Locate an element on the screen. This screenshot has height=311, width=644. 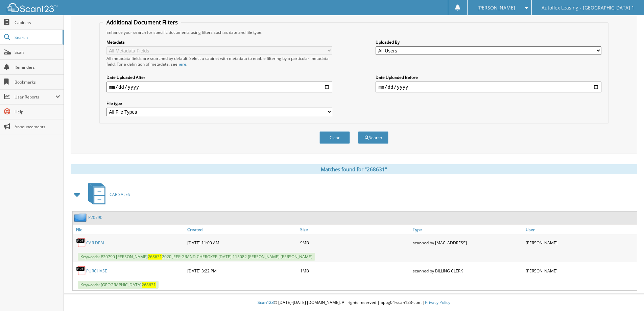
a: Size is located at coordinates (355, 230).